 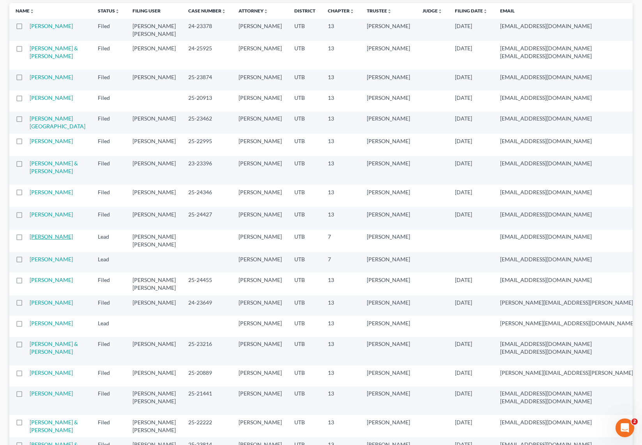 I want to click on a: Nameunfold_more, so click(x=25, y=11).